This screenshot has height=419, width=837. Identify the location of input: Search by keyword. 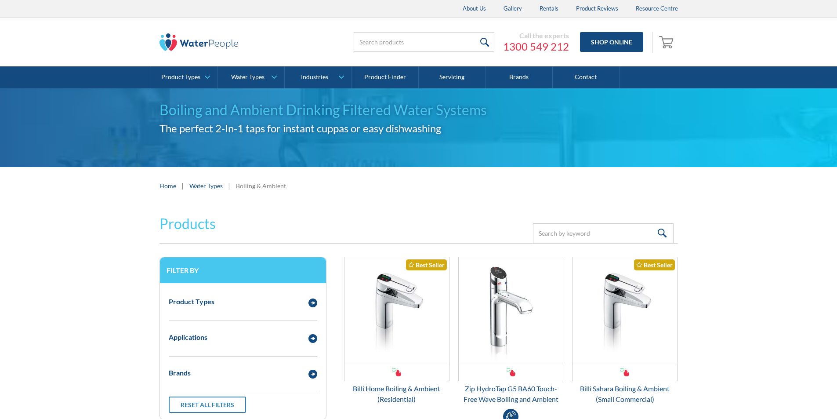
(603, 233).